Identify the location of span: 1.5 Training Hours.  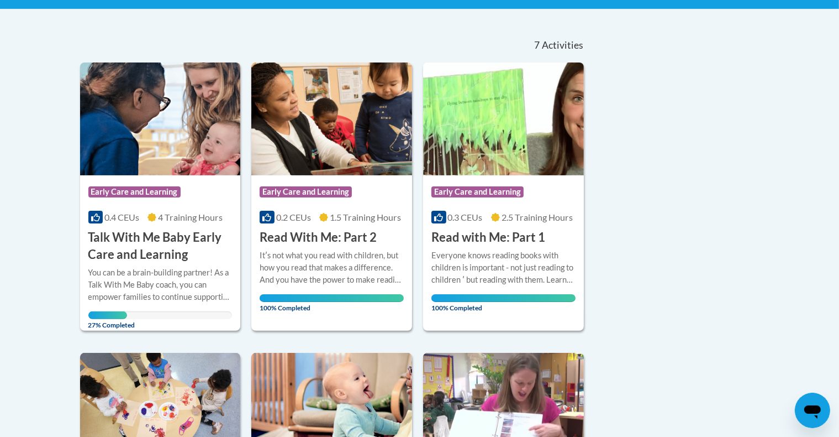
(365, 217).